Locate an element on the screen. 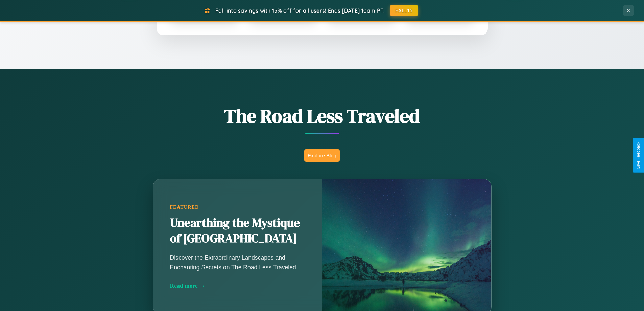 The width and height of the screenshot is (644, 311). h1: The Road Less Traveled is located at coordinates (322, 116).